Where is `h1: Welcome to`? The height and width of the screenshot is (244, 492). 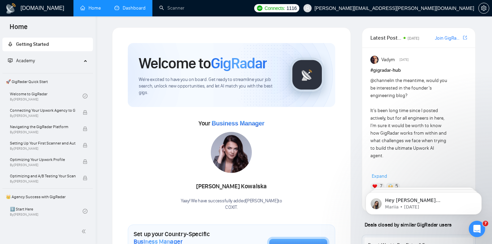 h1: Welcome to is located at coordinates (203, 63).